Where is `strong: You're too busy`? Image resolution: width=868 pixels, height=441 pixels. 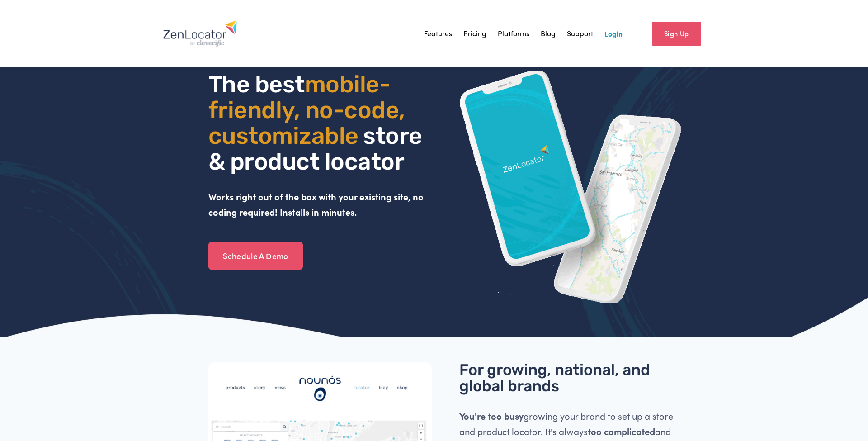
strong: You're too busy is located at coordinates (491, 415).